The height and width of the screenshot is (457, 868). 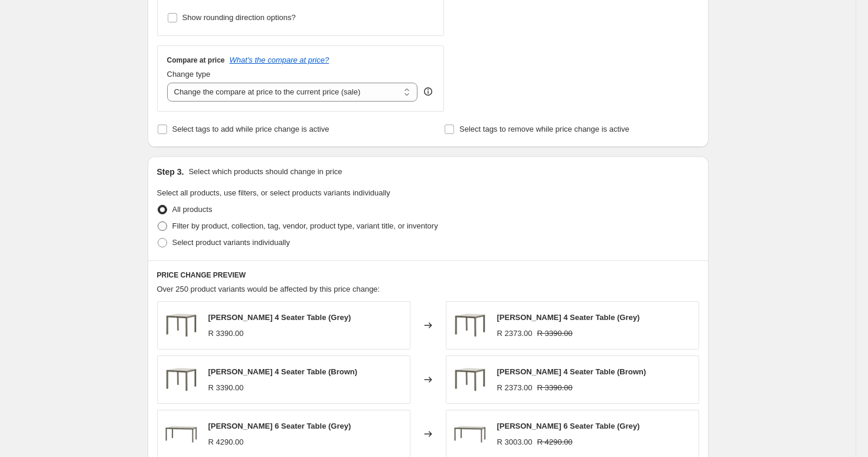 I want to click on p: Select which products should change in price, so click(x=265, y=171).